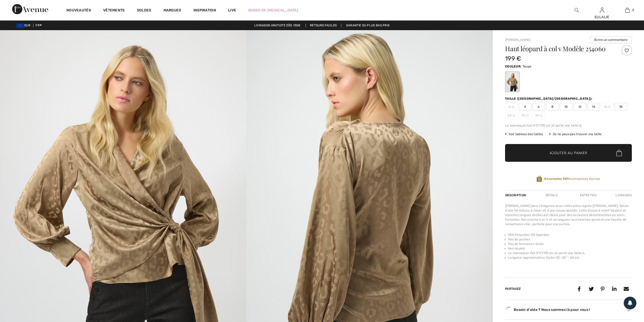 This screenshot has width=644, height=322. Describe the element at coordinates (513, 66) in the screenshot. I see `span: Couleur:` at that location.